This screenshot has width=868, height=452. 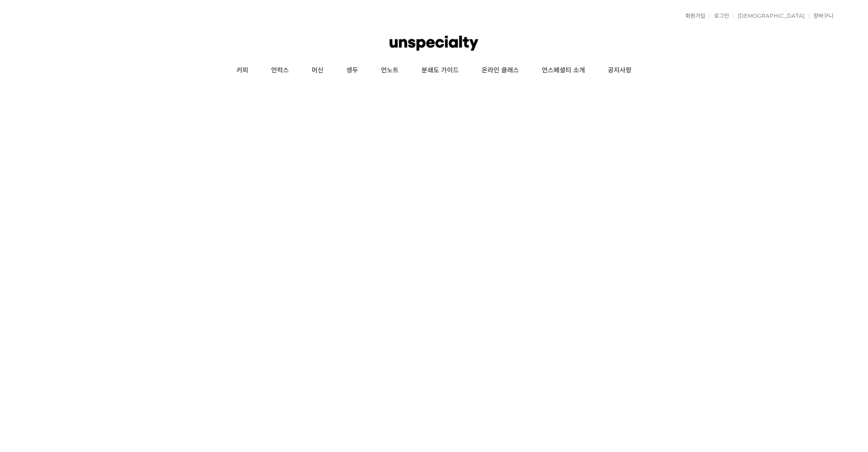 I want to click on img: 언스페셜티 몰, so click(x=434, y=44).